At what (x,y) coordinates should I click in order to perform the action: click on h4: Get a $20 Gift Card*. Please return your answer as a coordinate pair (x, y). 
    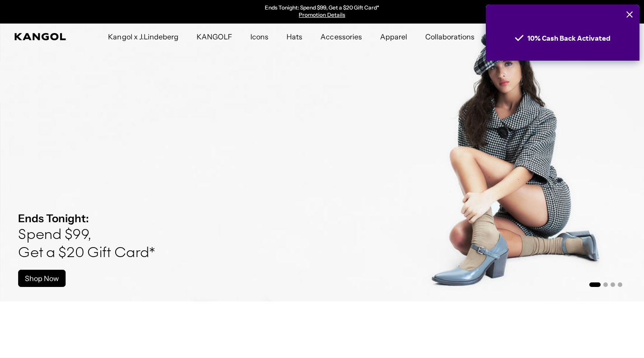
    Looking at the image, I should click on (87, 253).